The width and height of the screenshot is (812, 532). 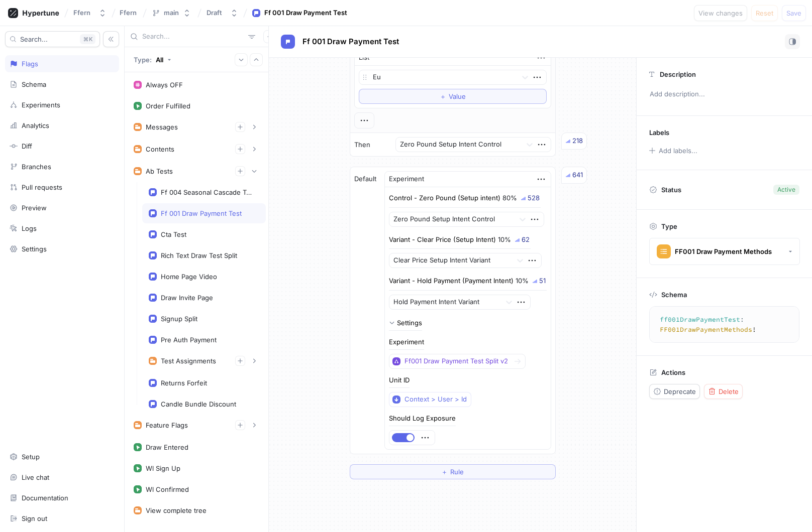 I want to click on div: Active, so click(x=786, y=190).